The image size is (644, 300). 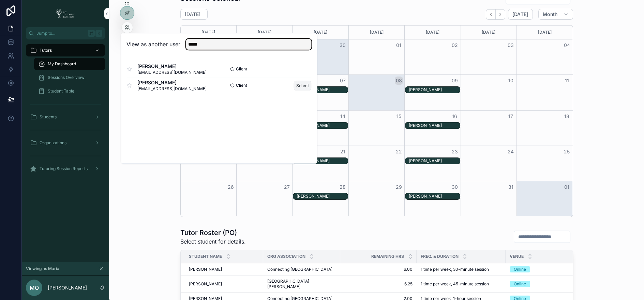 I want to click on button: 16, so click(x=455, y=116).